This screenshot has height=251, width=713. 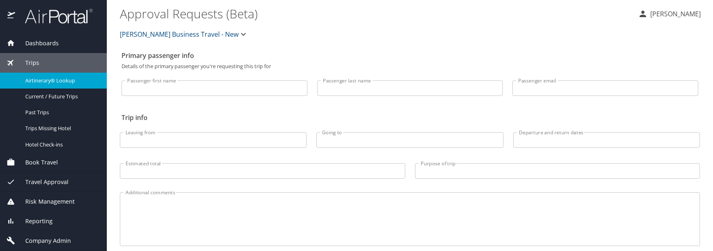 I want to click on img: icon-airportal.png, so click(x=11, y=16).